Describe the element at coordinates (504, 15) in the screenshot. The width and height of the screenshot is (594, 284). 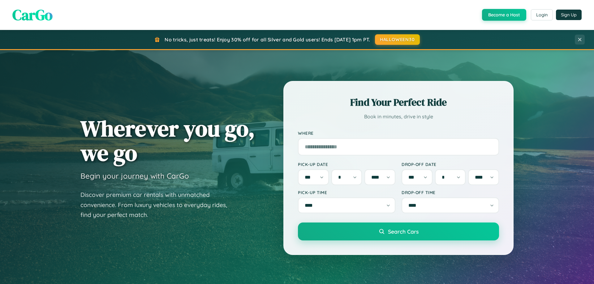
I see `button: Become a Host` at that location.